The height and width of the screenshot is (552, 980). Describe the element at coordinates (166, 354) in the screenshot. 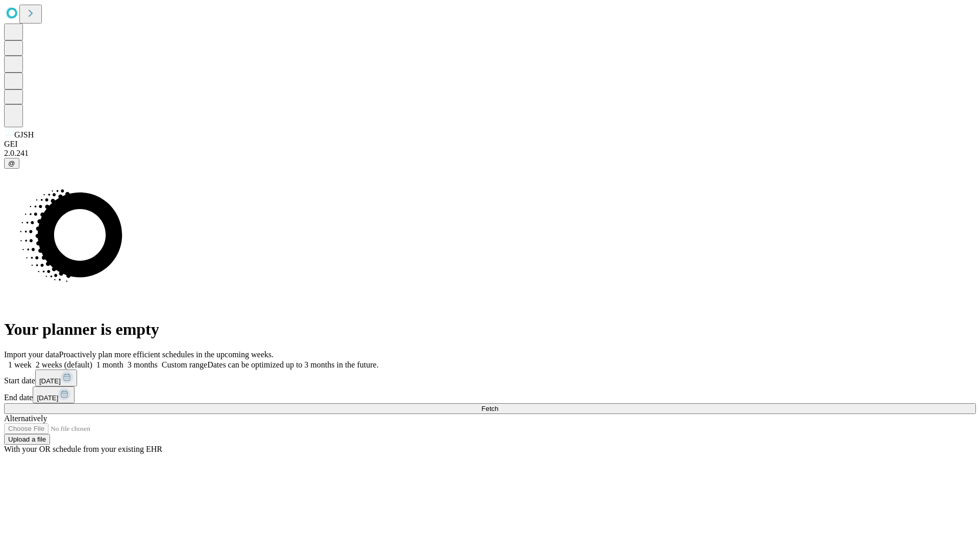

I see `span: Proactively plan more efficient schedules in the upcoming weeks.` at that location.